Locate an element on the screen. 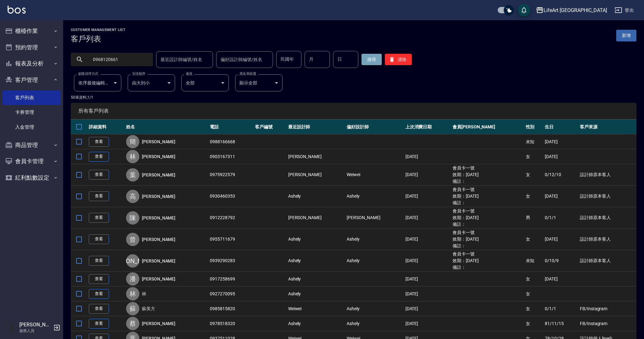  div: 全部 is located at coordinates (205, 83).